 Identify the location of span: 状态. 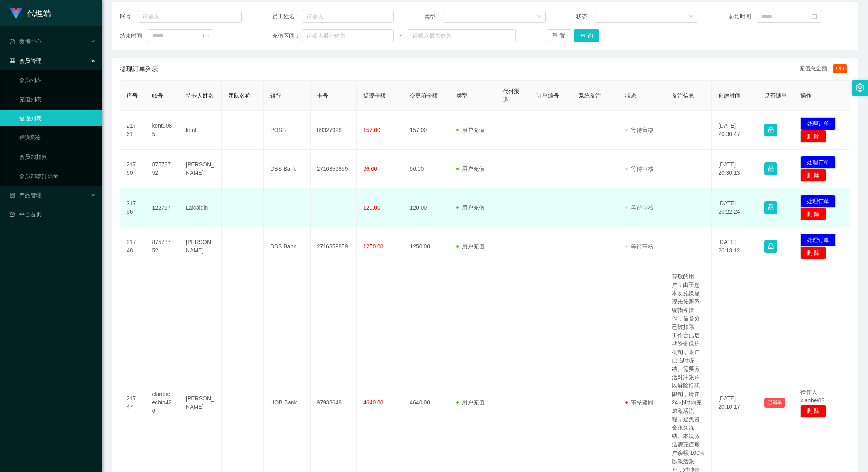
(631, 95).